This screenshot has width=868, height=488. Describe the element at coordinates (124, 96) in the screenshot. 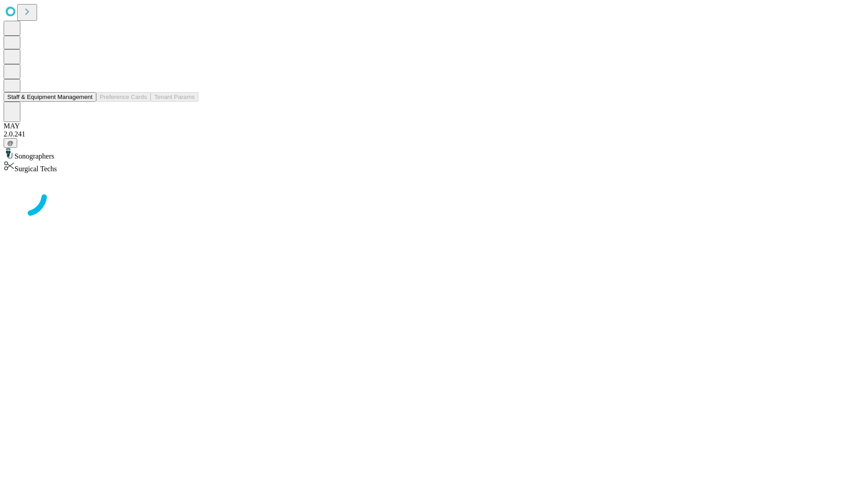

I see `button: Preference Cards` at that location.